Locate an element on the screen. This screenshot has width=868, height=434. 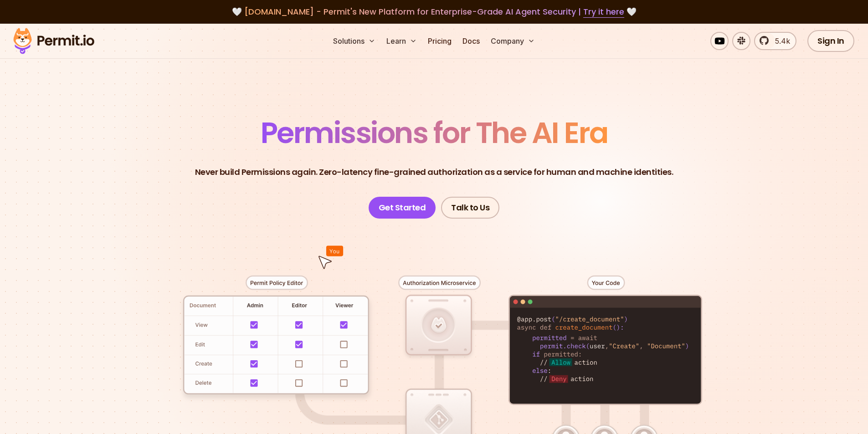
span: Permissions for The AI Era is located at coordinates (434, 133).